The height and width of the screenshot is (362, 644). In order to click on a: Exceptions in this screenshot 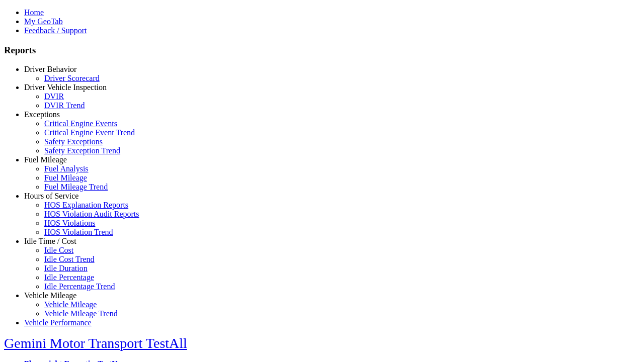, I will do `click(42, 114)`.